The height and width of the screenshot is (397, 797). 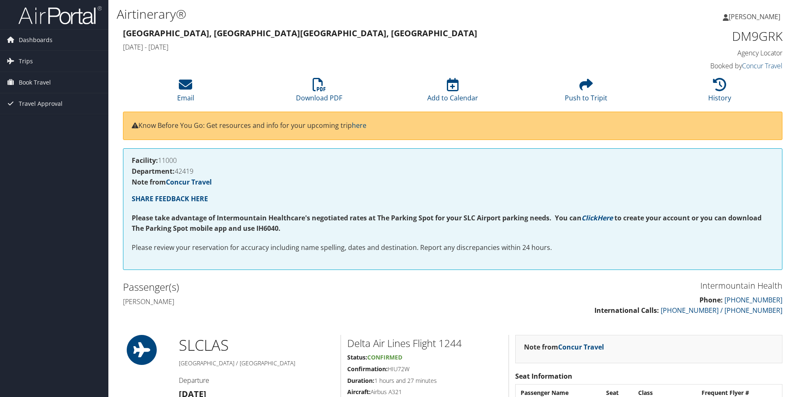 What do you see at coordinates (719, 93) in the screenshot?
I see `a: History` at bounding box center [719, 93].